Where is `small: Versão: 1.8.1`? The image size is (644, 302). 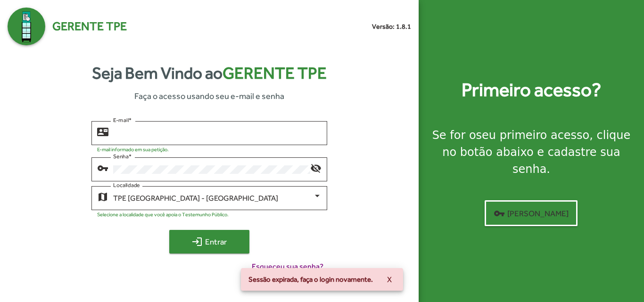
small: Versão: 1.8.1 is located at coordinates (391, 26).